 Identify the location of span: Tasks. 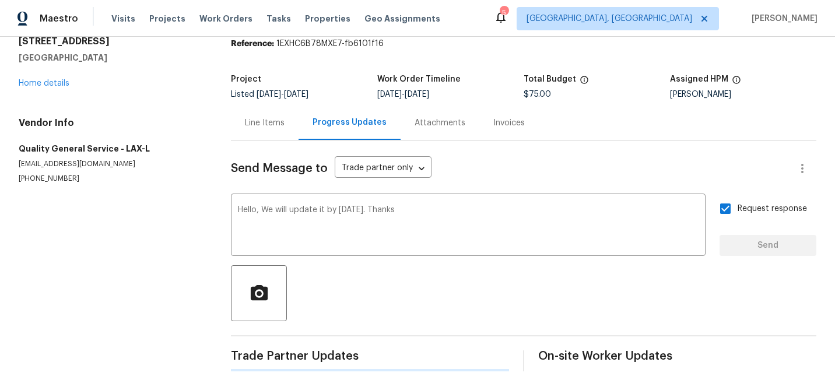
(279, 19).